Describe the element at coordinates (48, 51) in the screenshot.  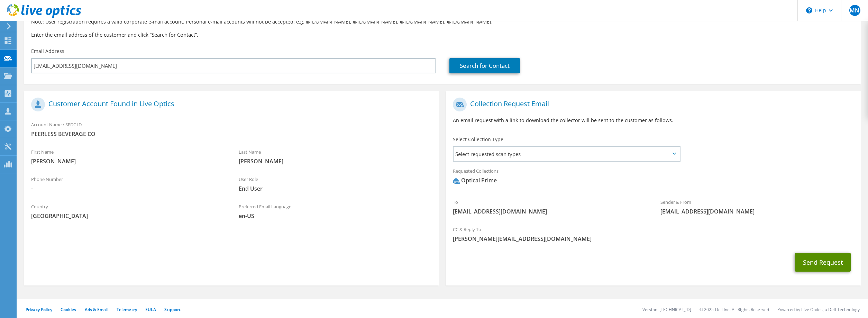
I see `label: Email Address` at that location.